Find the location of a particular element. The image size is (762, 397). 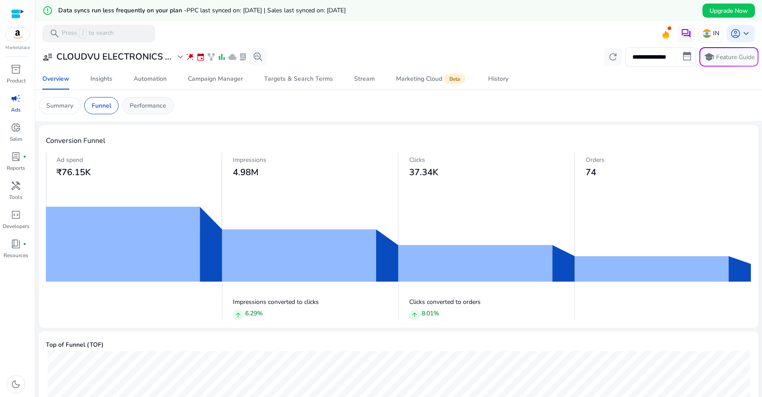

button: search_insights is located at coordinates (258, 57).